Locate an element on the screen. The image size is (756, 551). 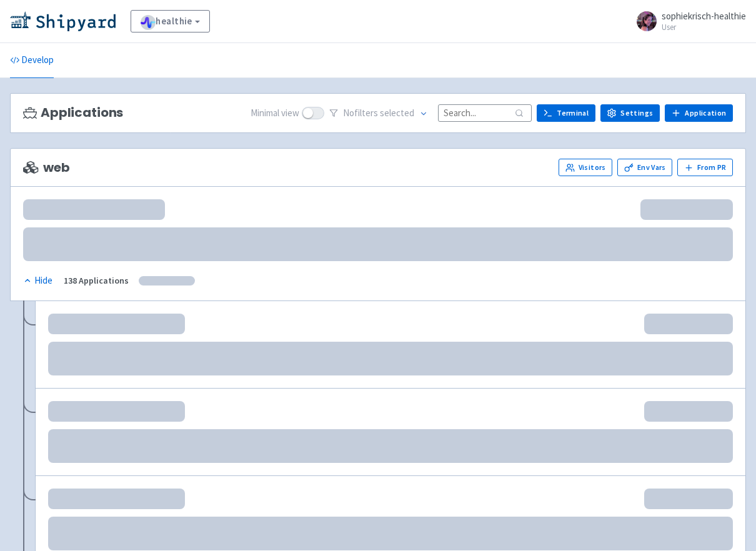
small: User is located at coordinates (703, 27).